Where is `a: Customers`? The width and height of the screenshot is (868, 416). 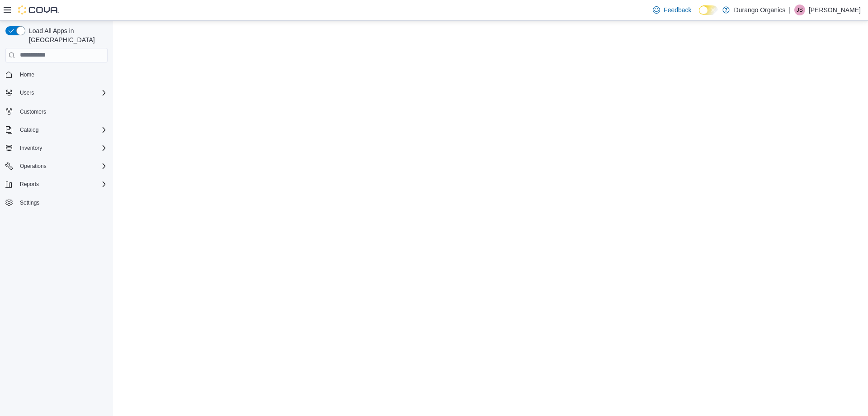 a: Customers is located at coordinates (33, 112).